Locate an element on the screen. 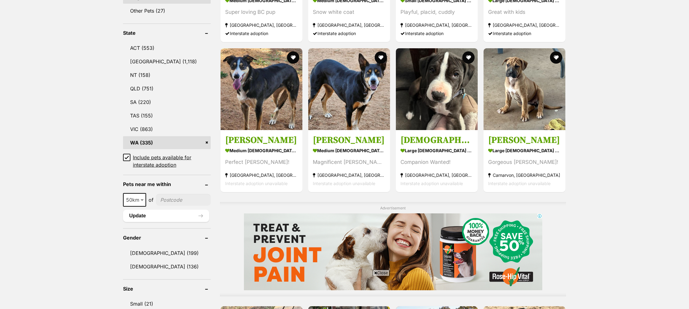  a: Include pets available for interstate adoption is located at coordinates (167, 161).